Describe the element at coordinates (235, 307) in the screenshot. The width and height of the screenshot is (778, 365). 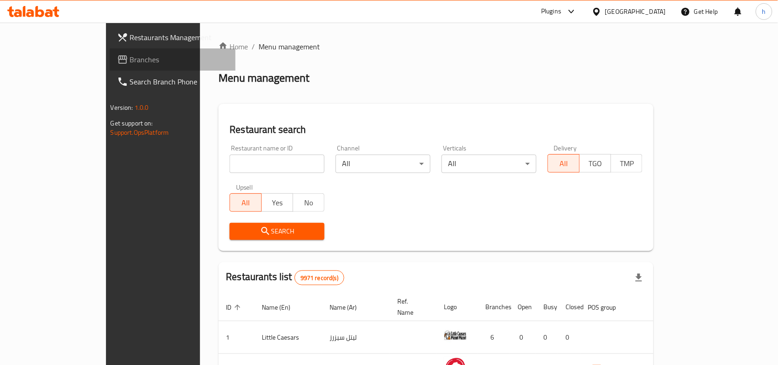
I see `span: ID` at that location.